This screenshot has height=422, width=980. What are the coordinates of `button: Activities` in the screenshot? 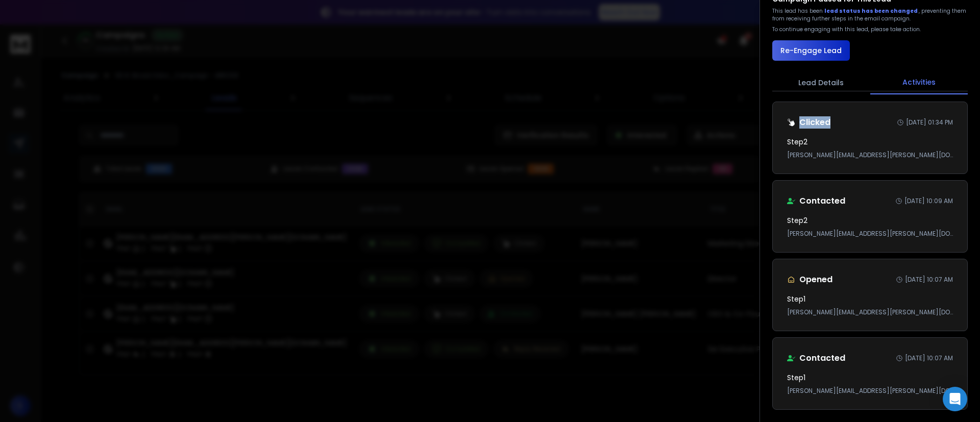 It's located at (919, 83).